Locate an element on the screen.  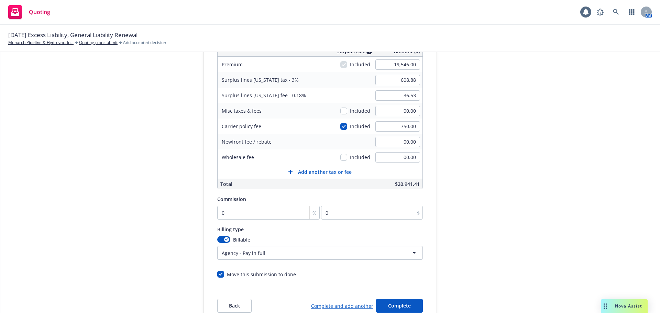
span: Carrier policy fee is located at coordinates (241, 126).